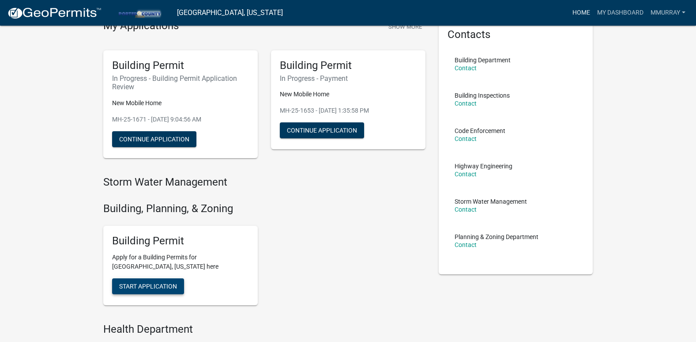  Describe the element at coordinates (496, 237) in the screenshot. I see `p: Planning & Zoning Department` at that location.